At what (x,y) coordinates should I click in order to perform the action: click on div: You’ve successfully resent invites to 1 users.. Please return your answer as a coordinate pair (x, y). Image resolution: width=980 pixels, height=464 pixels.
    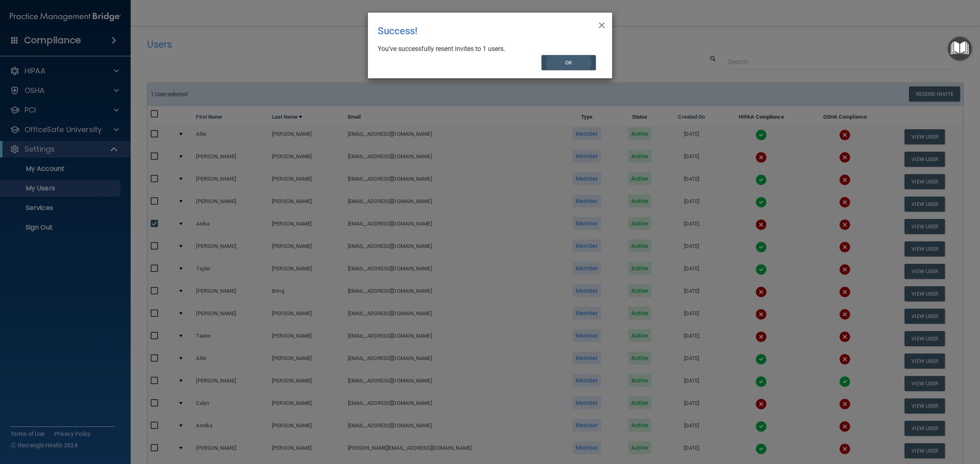
    Looking at the image, I should click on (487, 49).